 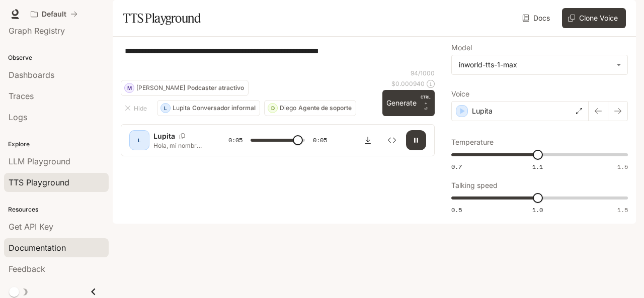 What do you see at coordinates (408, 103) in the screenshot?
I see `button: GenerateCTRL +⏎` at bounding box center [408, 103].